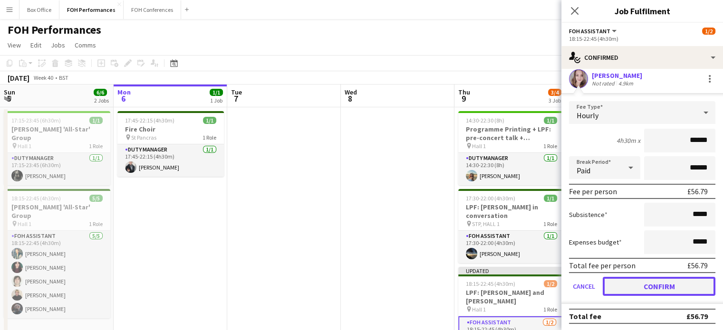 The width and height of the screenshot is (723, 330). Describe the element at coordinates (39, 10) in the screenshot. I see `button: Box Office` at that location.